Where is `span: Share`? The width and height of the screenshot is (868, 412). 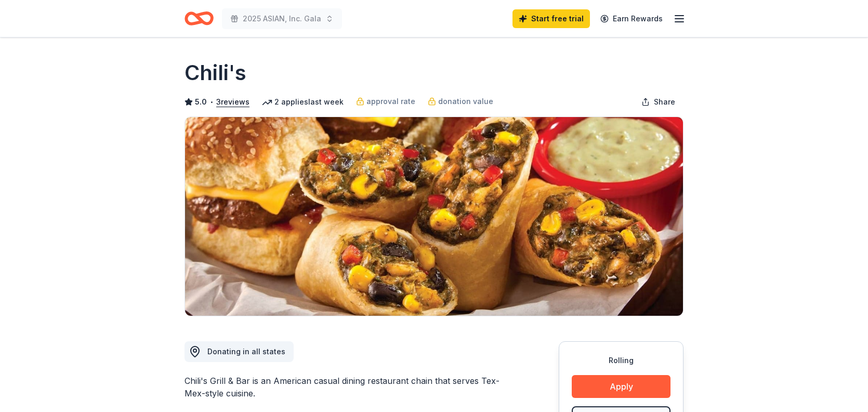 span: Share is located at coordinates (664, 102).